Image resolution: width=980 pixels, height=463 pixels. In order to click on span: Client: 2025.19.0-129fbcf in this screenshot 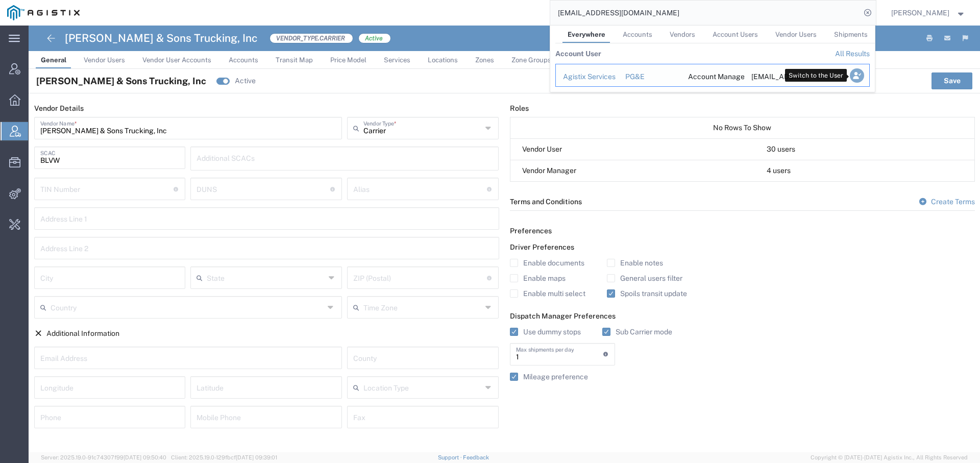, I will do `click(224, 457)`.